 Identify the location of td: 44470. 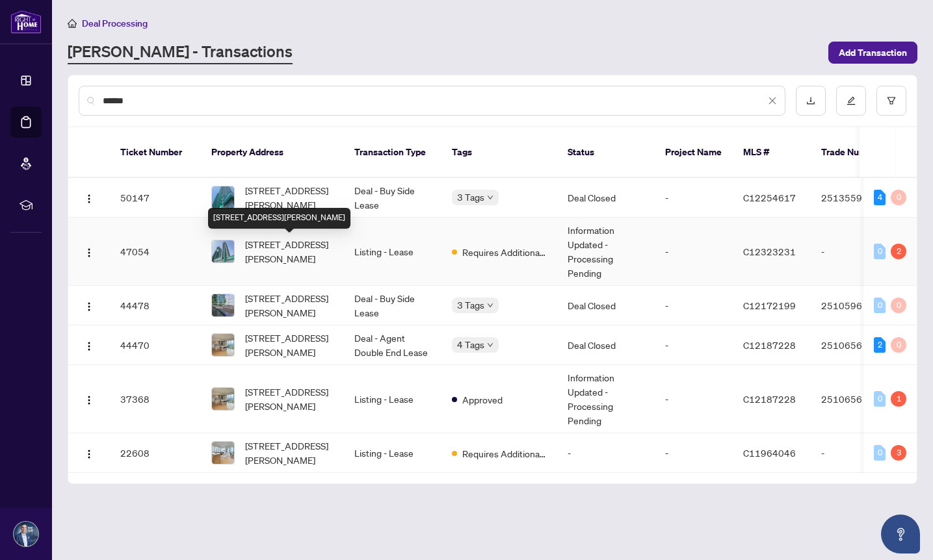
(155, 345).